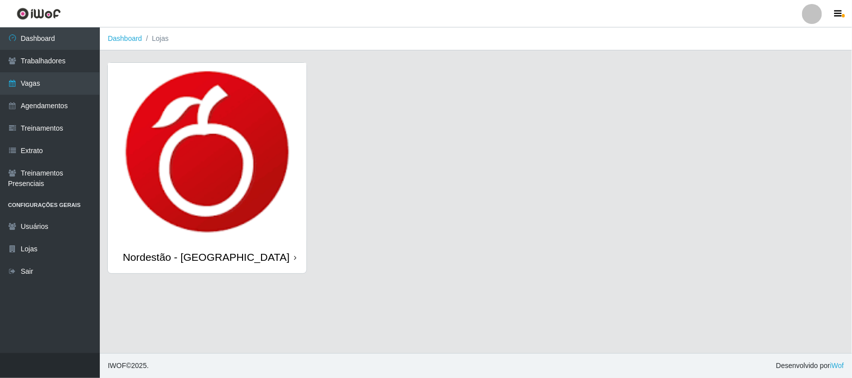 The image size is (852, 378). What do you see at coordinates (38, 13) in the screenshot?
I see `img: CoreUI Logo` at bounding box center [38, 13].